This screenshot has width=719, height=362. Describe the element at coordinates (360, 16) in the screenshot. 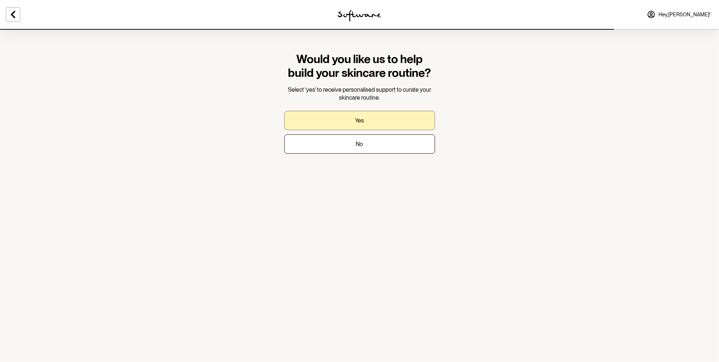

I see `img: software logo` at that location.